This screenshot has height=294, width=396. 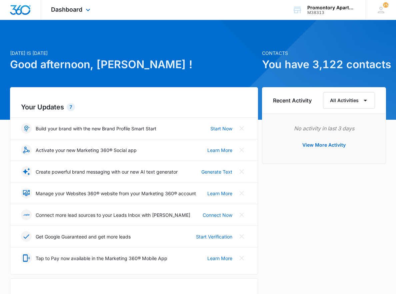 What do you see at coordinates (385, 5) in the screenshot?
I see `span: 25` at bounding box center [385, 5].